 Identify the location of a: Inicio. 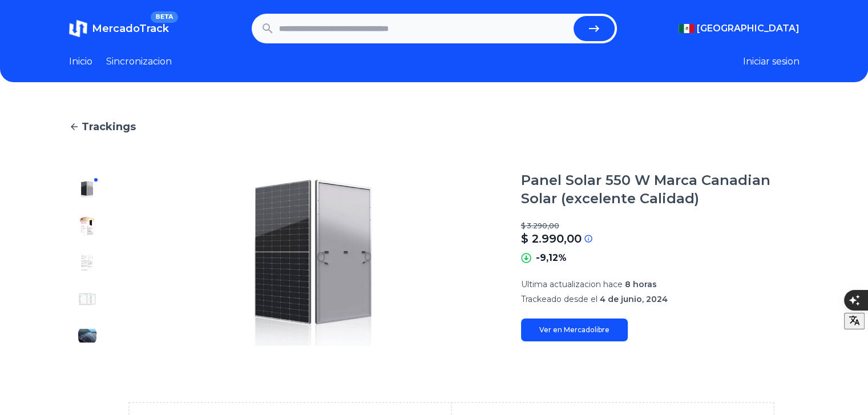
(81, 61).